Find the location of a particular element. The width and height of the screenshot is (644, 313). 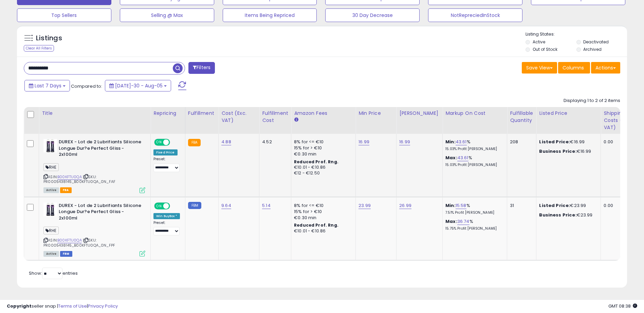

div: seller snap | | is located at coordinates (62, 306).